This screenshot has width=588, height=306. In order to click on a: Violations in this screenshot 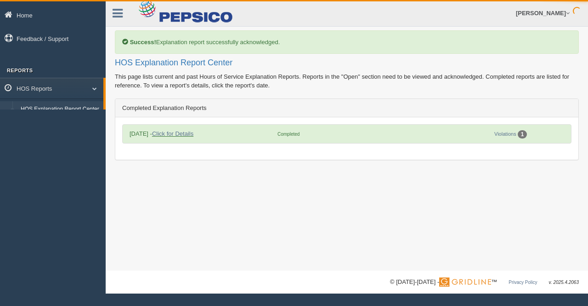, I will do `click(505, 134)`.